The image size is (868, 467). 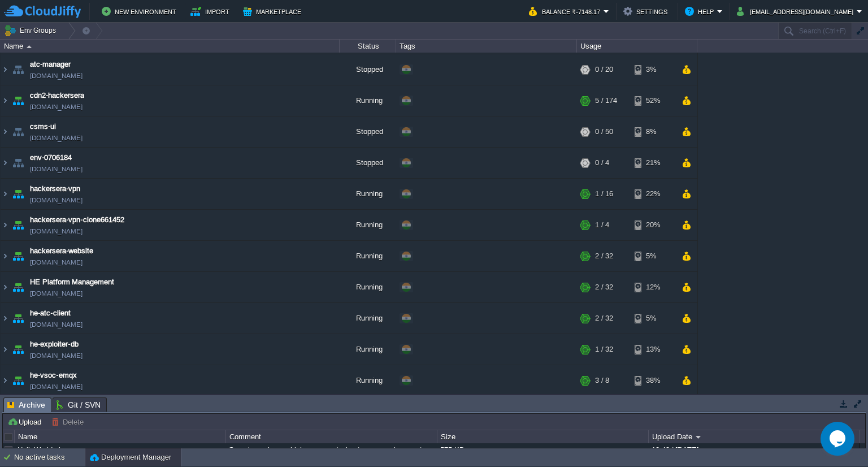 What do you see at coordinates (636, 46) in the screenshot?
I see `div: Usage` at bounding box center [636, 46].